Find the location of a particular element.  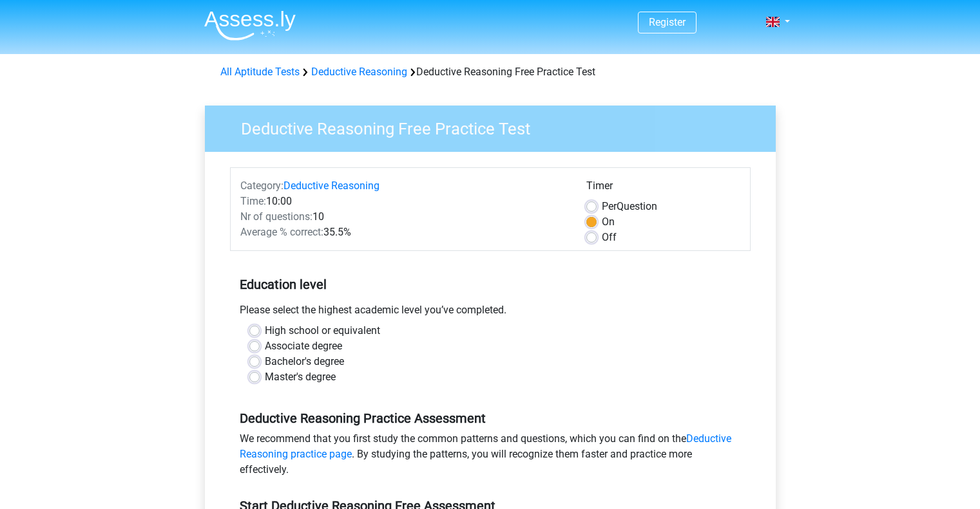

span: Time: is located at coordinates (253, 200).